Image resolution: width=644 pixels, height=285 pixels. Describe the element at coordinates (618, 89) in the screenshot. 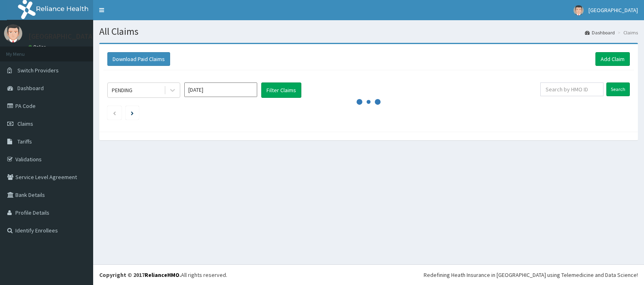

I see `input: Search` at that location.